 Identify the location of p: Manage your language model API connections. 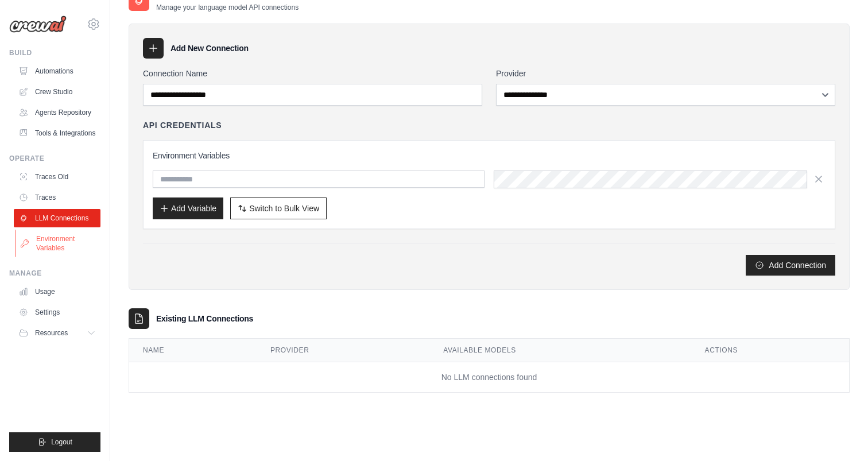
(227, 8).